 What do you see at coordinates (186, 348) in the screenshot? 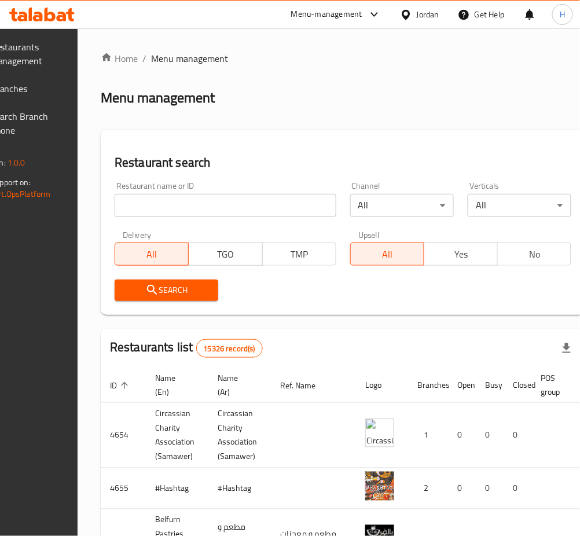
I see `h2: Restaurants list` at bounding box center [186, 348].